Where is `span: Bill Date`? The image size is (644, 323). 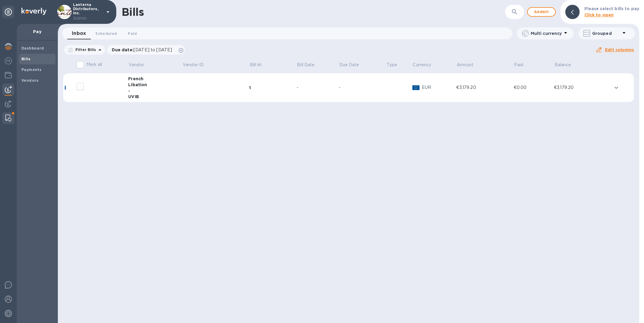 span: Bill Date is located at coordinates (306, 65).